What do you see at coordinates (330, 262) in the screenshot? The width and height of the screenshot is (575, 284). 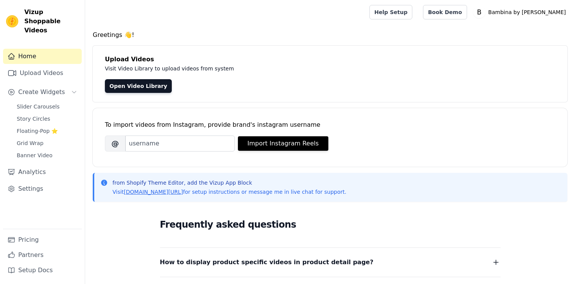 I see `button: How to display product specific videos in product detail page?` at bounding box center [330, 262].